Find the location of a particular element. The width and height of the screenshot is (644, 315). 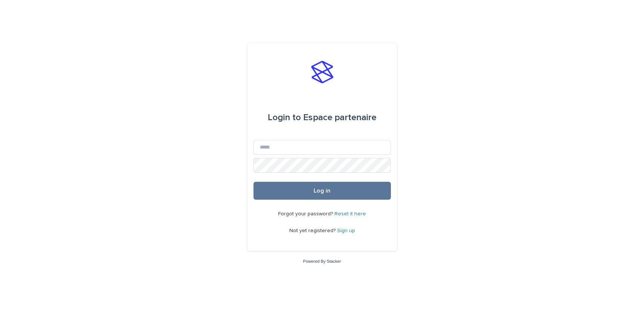

a: Reset it here is located at coordinates (350, 214).